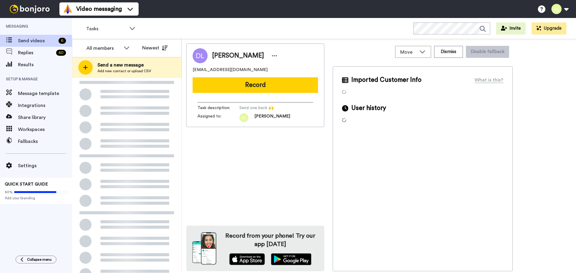 This screenshot has height=273, width=576. What do you see at coordinates (36, 260) in the screenshot?
I see `button: Collapse menu` at bounding box center [36, 260].